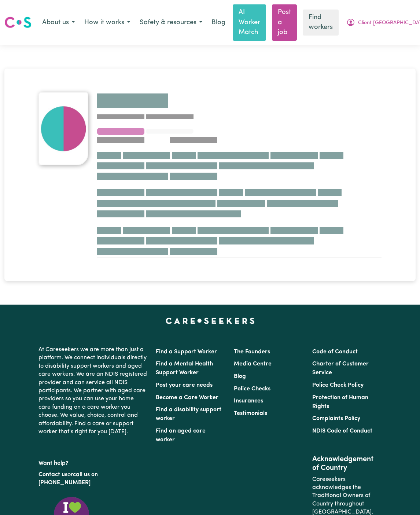 This screenshot has width=420, height=515. I want to click on a: Careseekers logo, so click(18, 23).